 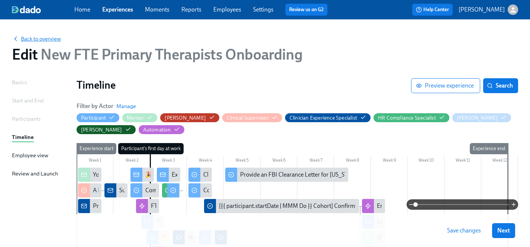 I want to click on button: Participant, so click(x=98, y=118).